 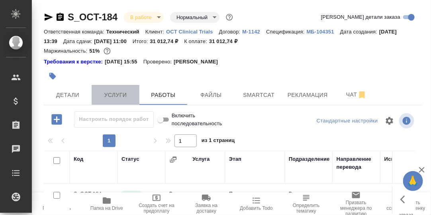 I want to click on button: Доп статусы указывают на важность/срочность заказа, so click(x=230, y=17).